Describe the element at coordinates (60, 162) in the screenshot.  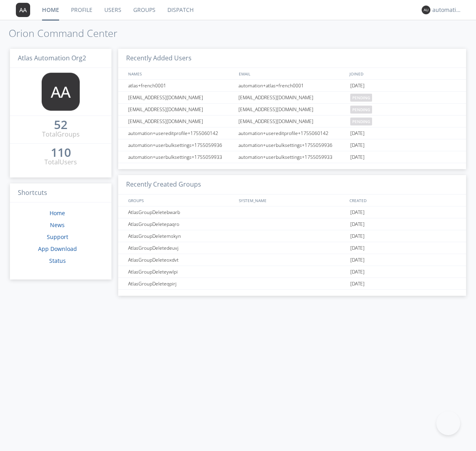
I see `div: Total Users` at that location.